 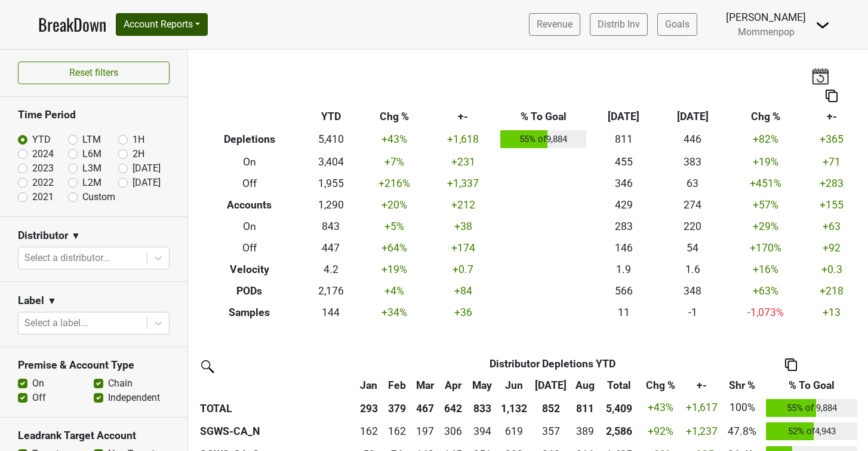 I want to click on td: 54, so click(x=692, y=248).